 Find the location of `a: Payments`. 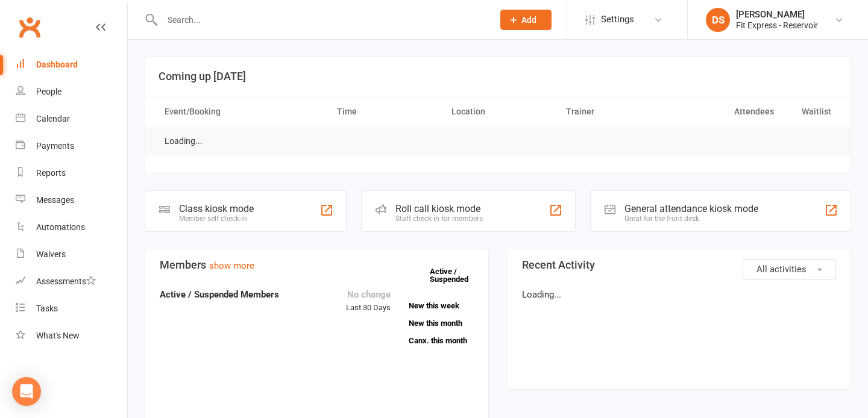

a: Payments is located at coordinates (71, 145).